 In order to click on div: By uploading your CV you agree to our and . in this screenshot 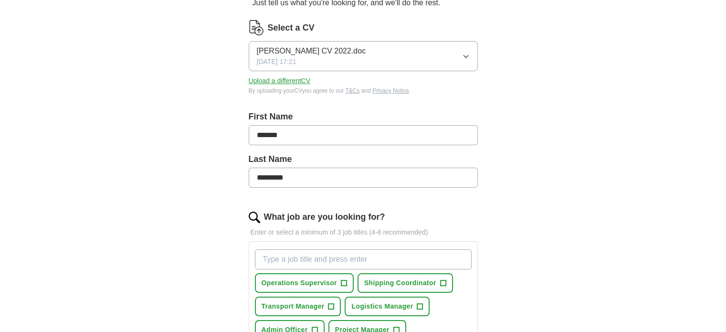, I will do `click(363, 91)`.